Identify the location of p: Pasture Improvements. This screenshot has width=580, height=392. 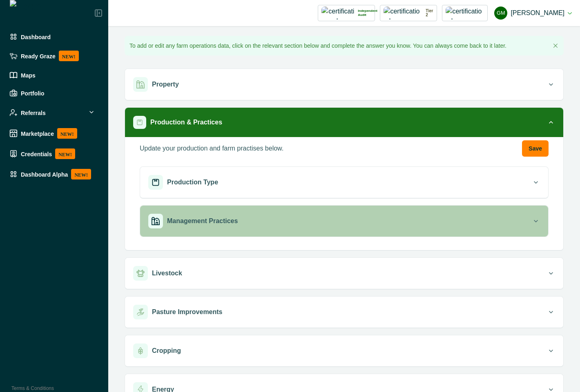
(187, 312).